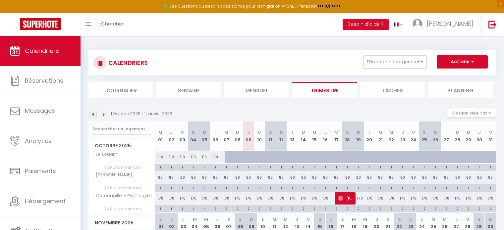 The width and height of the screenshot is (504, 230). Describe the element at coordinates (391, 136) in the screenshot. I see `th: 22` at that location.